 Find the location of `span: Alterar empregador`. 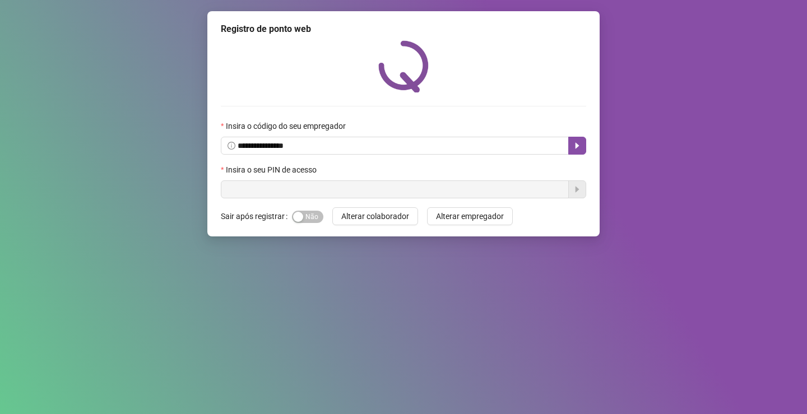

span: Alterar empregador is located at coordinates (470, 216).